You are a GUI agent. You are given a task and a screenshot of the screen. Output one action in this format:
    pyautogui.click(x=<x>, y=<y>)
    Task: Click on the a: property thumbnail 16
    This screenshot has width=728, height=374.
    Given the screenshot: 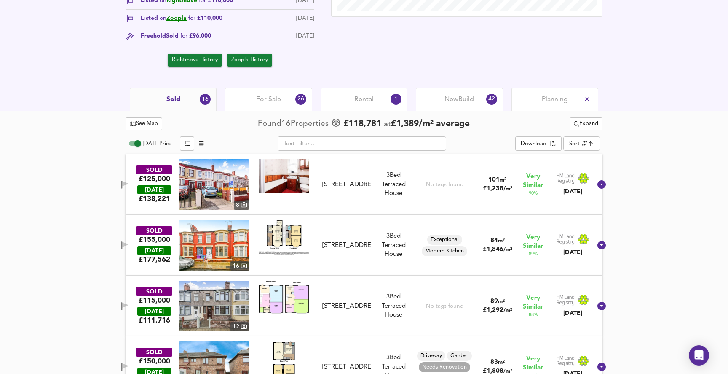 What is the action you would take?
    pyautogui.click(x=214, y=245)
    